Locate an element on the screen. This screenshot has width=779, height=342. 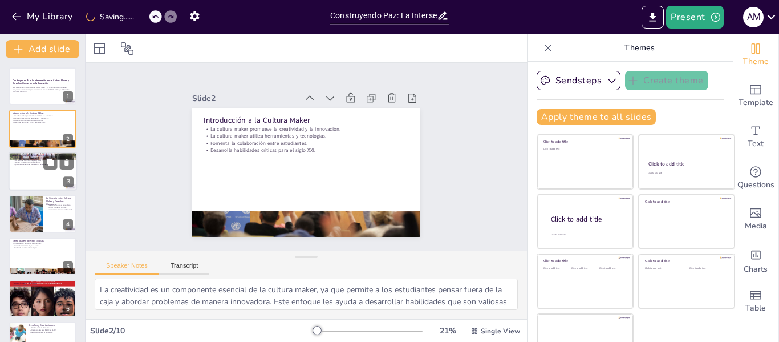
span: Text is located at coordinates (756, 144).